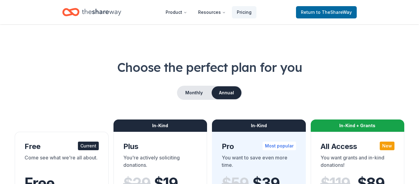 The image size is (419, 184). I want to click on div: In-Kind + Grants, so click(357, 125).